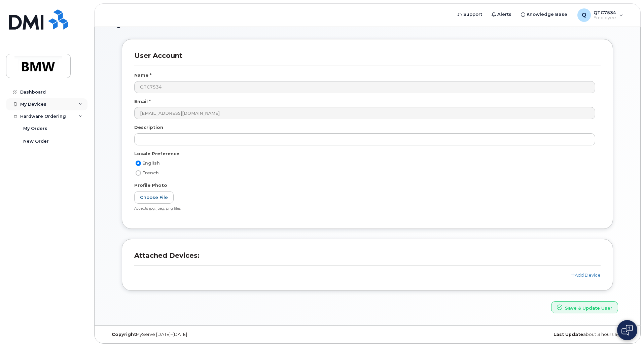  What do you see at coordinates (138, 163) in the screenshot?
I see `input: English` at bounding box center [138, 163].